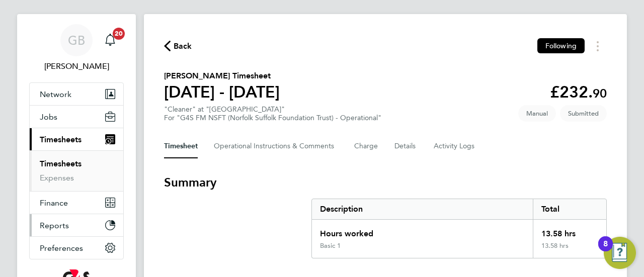 Image resolution: width=644 pixels, height=277 pixels. Describe the element at coordinates (276, 146) in the screenshot. I see `button: Operational Instructions & Comments` at that location.